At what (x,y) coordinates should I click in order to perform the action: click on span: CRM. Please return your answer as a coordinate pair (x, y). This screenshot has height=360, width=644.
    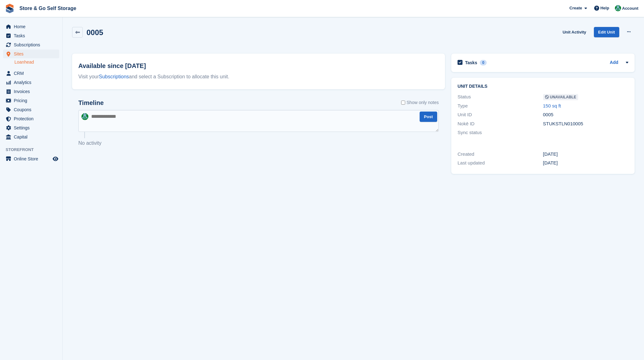
    Looking at the image, I should click on (32, 73).